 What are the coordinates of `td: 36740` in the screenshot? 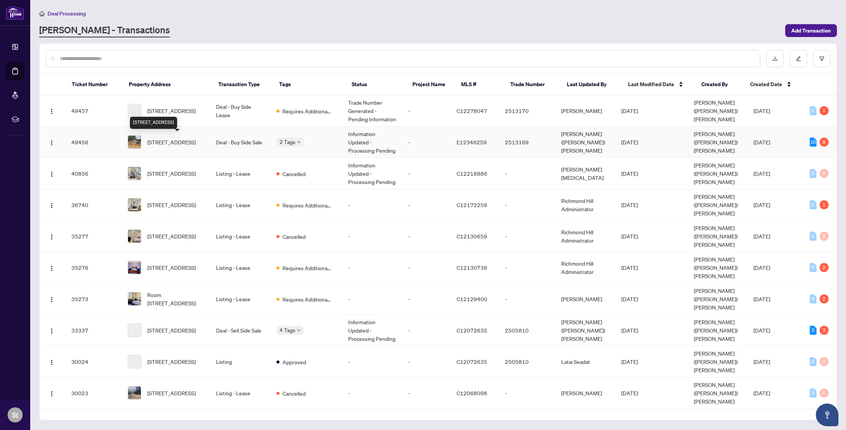 It's located at (93, 205).